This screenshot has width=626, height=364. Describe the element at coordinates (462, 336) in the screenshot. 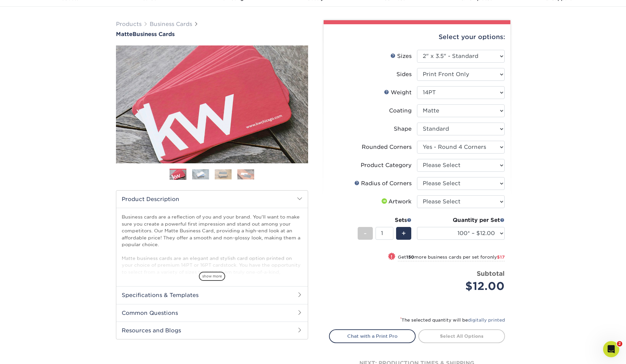

I see `a: Select All Options` at that location.